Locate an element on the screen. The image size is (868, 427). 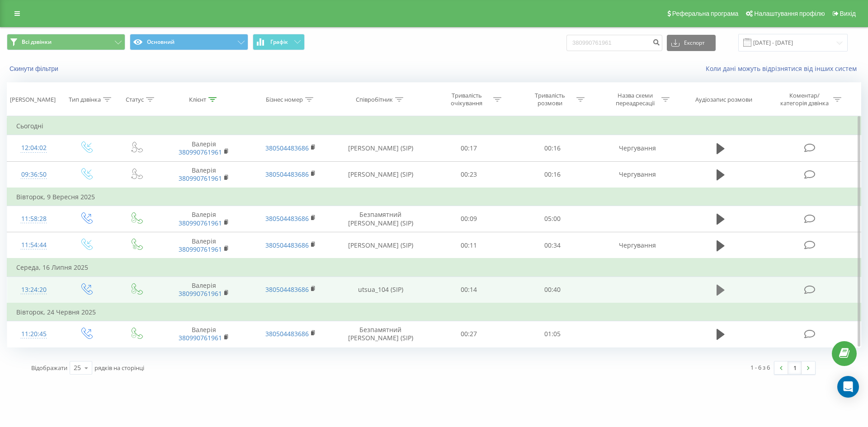
div: Open Intercom Messenger is located at coordinates (848, 387).